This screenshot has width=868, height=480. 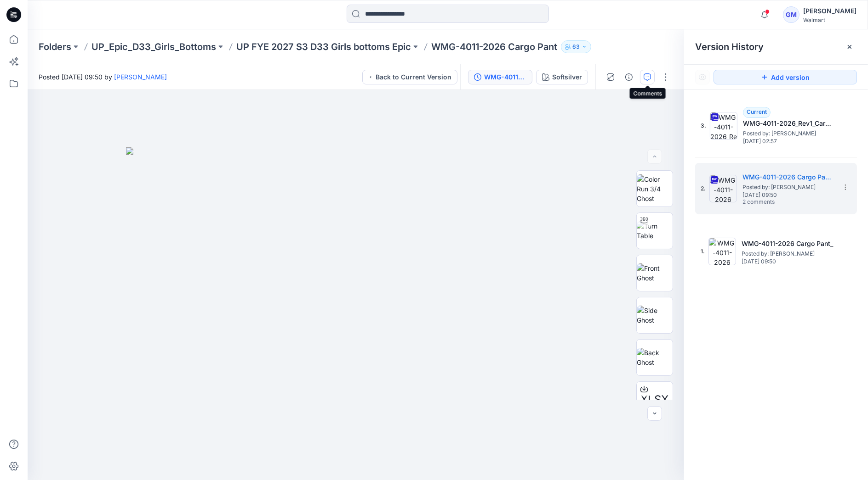 What do you see at coordinates (55, 47) in the screenshot?
I see `p: Folders` at bounding box center [55, 47].